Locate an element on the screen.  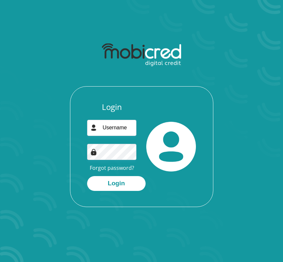
button: Login is located at coordinates (116, 183).